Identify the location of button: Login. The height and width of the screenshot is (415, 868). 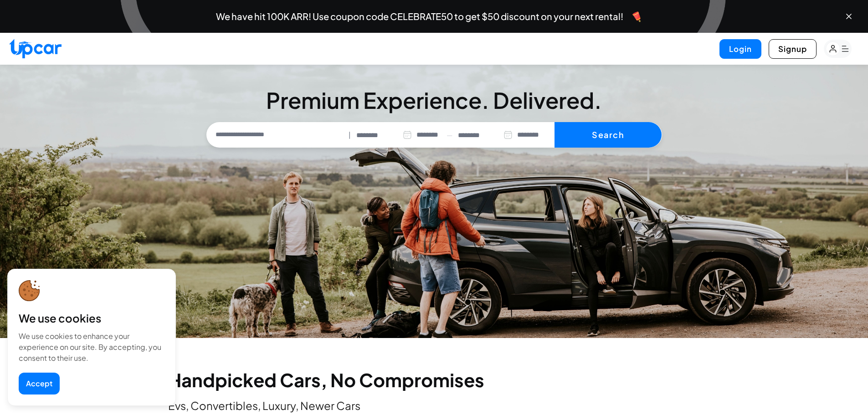
(740, 48).